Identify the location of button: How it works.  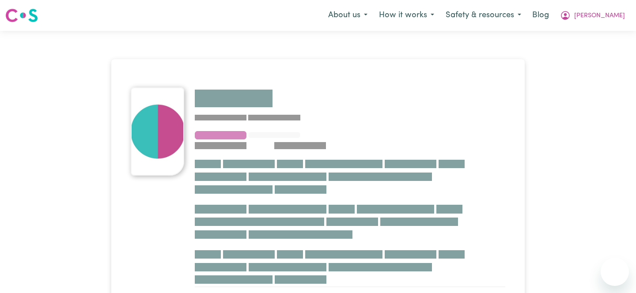
(406, 15).